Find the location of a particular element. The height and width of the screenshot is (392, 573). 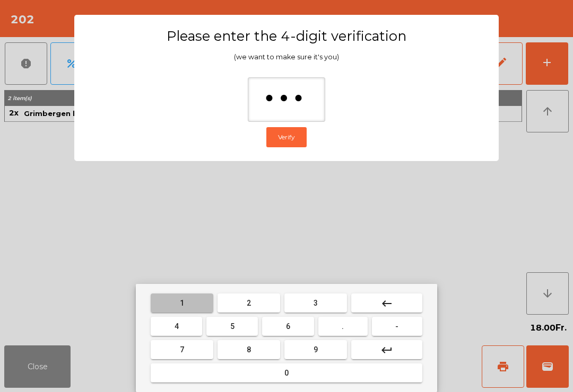

button: 6 is located at coordinates (287, 326).